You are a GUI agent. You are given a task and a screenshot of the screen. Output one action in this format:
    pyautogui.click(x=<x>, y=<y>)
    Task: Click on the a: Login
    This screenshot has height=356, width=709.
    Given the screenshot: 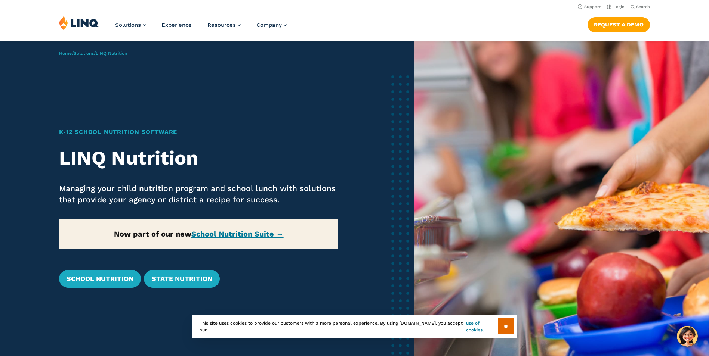 What is the action you would take?
    pyautogui.click(x=615, y=7)
    